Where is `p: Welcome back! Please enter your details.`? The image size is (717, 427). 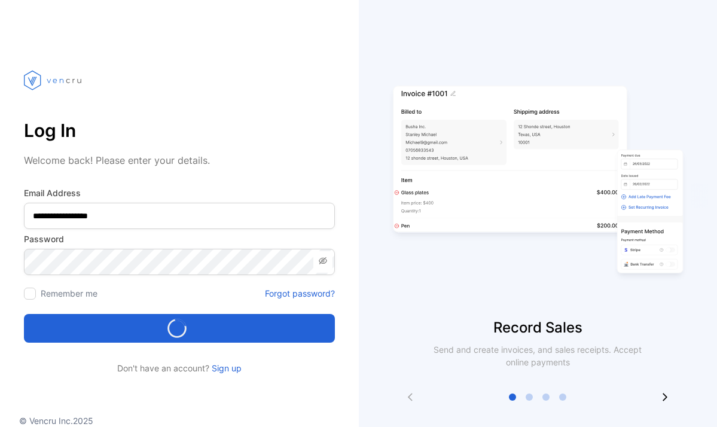
p: Welcome back! Please enter your details. is located at coordinates (179, 160).